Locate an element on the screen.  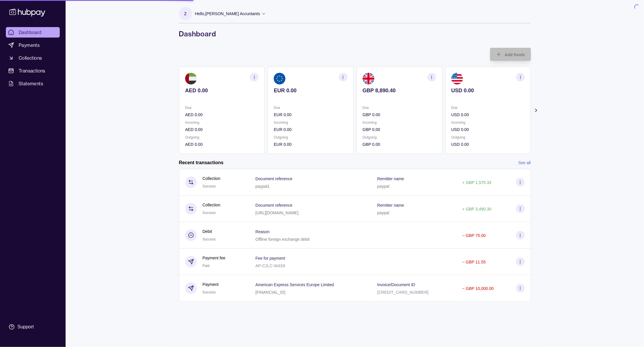
p: Reason is located at coordinates (262, 232).